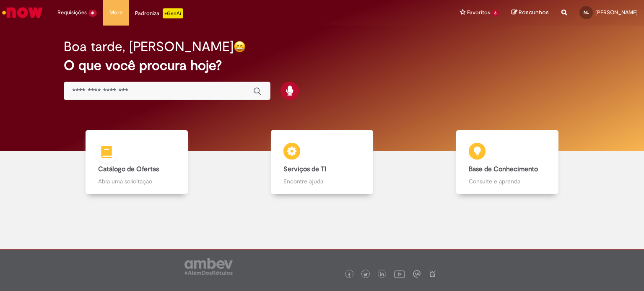 The width and height of the screenshot is (644, 291). Describe the element at coordinates (240, 46) in the screenshot. I see `img: happy-face.png` at that location.